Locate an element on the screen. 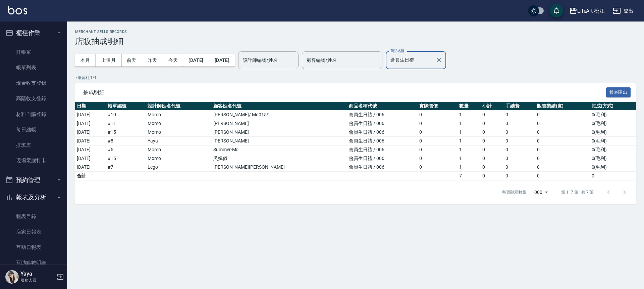  th: 數量 is located at coordinates (469, 106).